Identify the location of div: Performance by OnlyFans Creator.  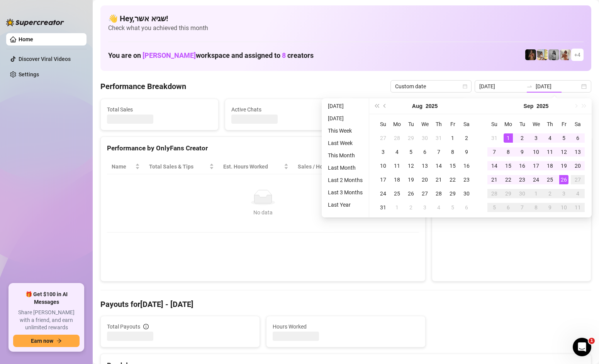
(263, 148).